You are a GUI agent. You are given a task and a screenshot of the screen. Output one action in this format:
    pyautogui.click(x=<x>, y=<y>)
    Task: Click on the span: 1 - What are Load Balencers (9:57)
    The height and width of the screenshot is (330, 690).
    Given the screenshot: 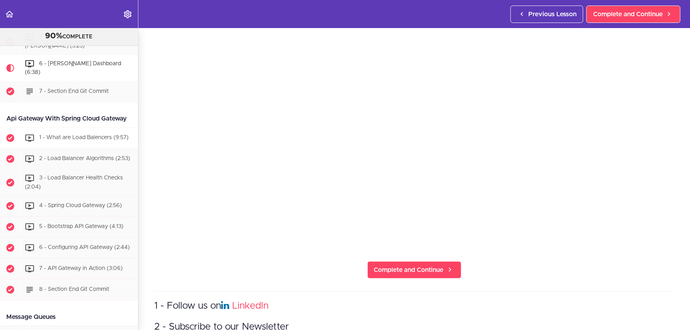 What is the action you would take?
    pyautogui.click(x=84, y=138)
    